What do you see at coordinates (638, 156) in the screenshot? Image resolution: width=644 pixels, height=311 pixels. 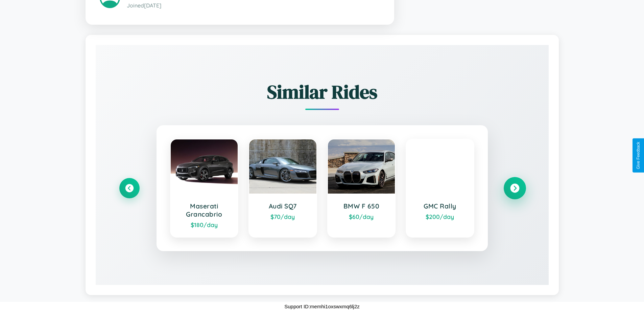 I see `div: Give Feedback` at bounding box center [638, 156].